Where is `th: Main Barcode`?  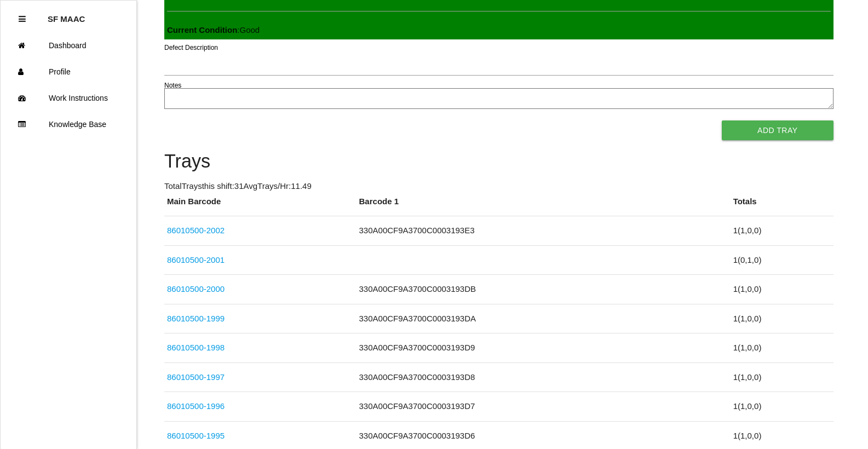 th: Main Barcode is located at coordinates (260, 206).